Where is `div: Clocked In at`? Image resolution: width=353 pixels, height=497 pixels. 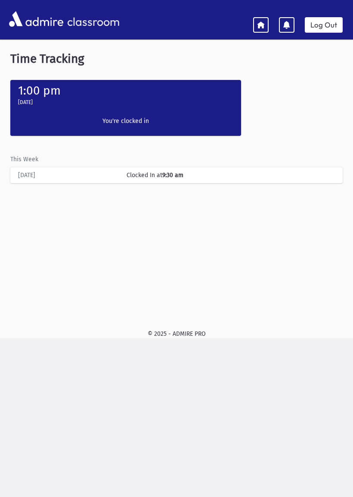 div: Clocked In at is located at coordinates (231, 175).